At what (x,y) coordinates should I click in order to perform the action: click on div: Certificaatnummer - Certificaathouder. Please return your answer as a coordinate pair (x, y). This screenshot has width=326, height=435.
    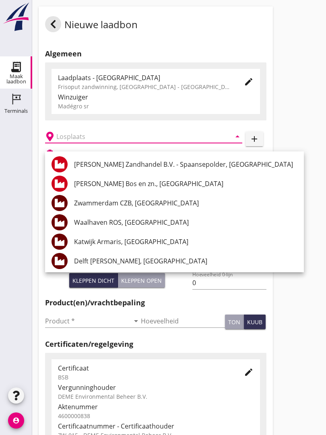
    Looking at the image, I should click on (156, 426).